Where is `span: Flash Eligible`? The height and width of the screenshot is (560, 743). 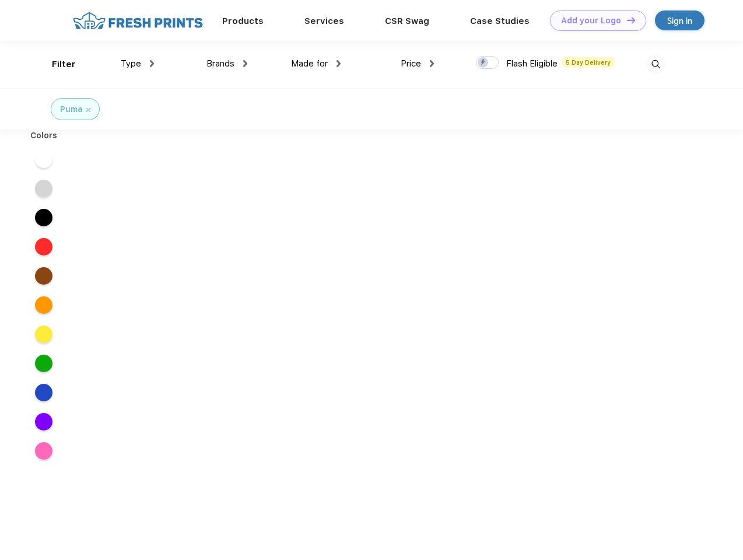
span: Flash Eligible is located at coordinates (532, 64).